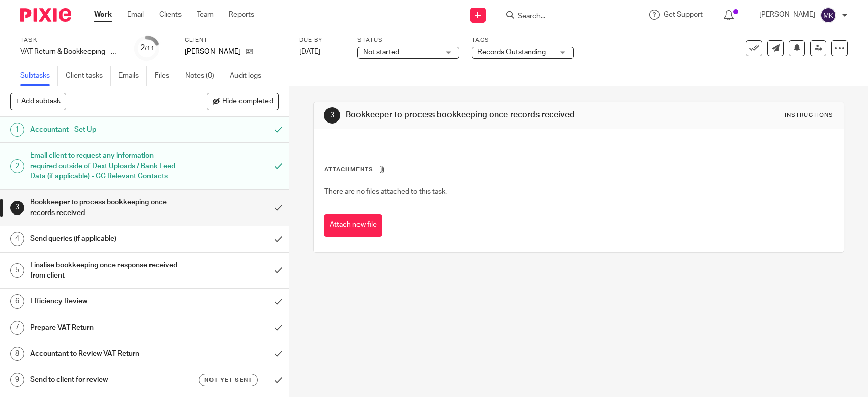 Image resolution: width=868 pixels, height=397 pixels. Describe the element at coordinates (775, 48) in the screenshot. I see `a: Send new email to Nasreen Naseeb` at that location.